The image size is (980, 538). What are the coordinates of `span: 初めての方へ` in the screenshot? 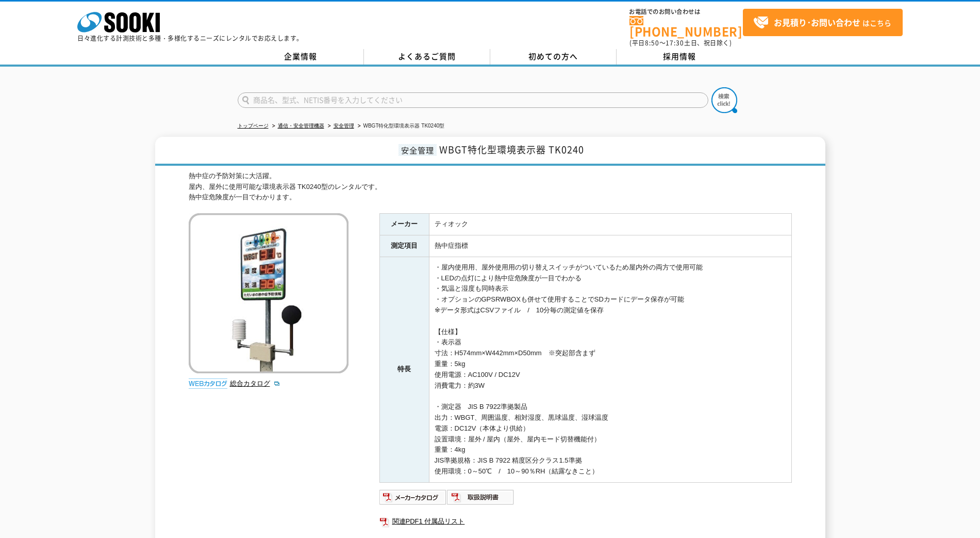 It's located at (554, 56).